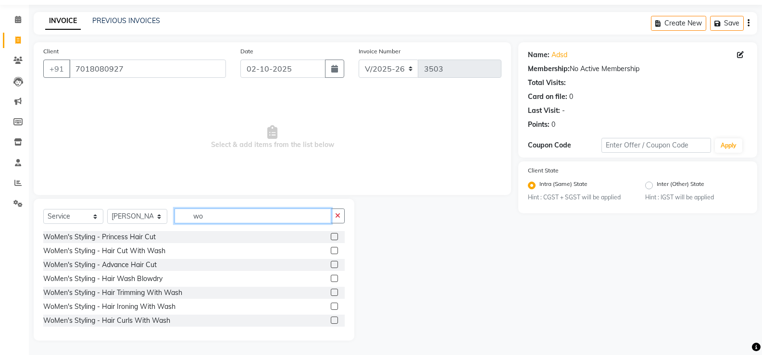 This screenshot has height=355, width=762. What do you see at coordinates (379, 51) in the screenshot?
I see `label: Invoice Number` at bounding box center [379, 51].